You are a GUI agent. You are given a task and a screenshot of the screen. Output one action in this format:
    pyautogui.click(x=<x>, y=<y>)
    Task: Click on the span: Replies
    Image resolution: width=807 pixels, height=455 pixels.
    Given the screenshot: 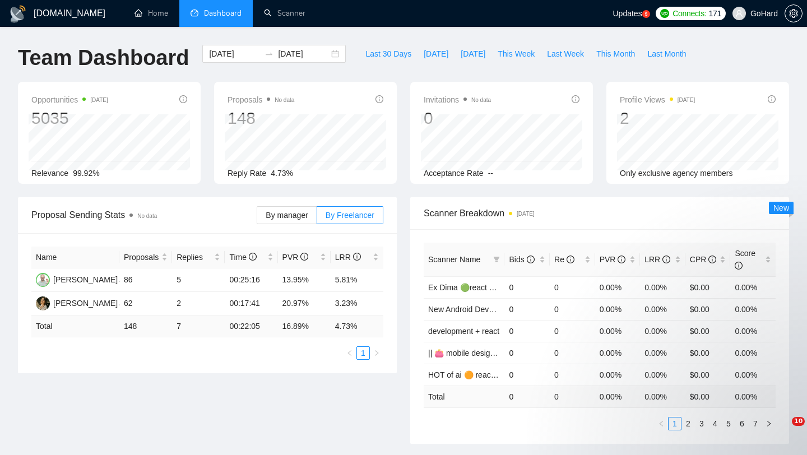 What is the action you would take?
    pyautogui.click(x=194, y=257)
    